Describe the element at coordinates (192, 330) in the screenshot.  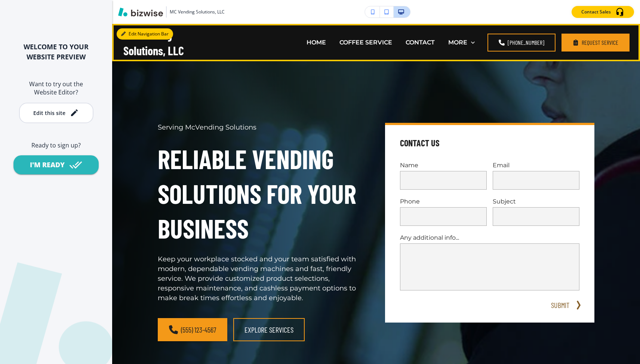
I see `a: (555) 123-4567` at that location.